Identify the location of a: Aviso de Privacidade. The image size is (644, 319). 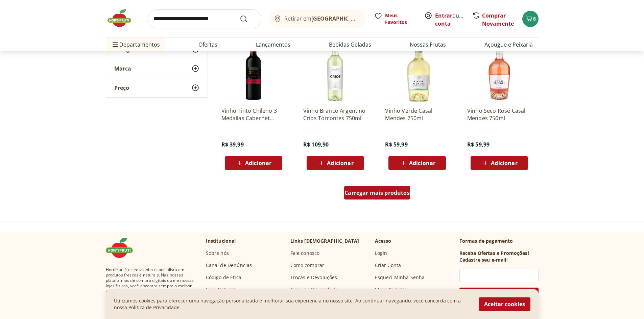
(314, 290).